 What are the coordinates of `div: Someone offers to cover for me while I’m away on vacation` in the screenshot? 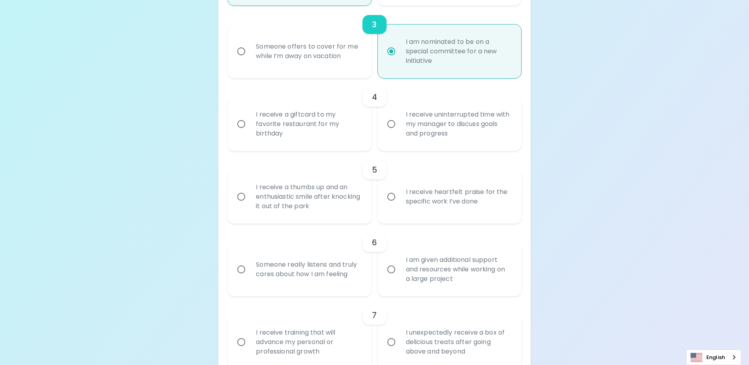 It's located at (308, 51).